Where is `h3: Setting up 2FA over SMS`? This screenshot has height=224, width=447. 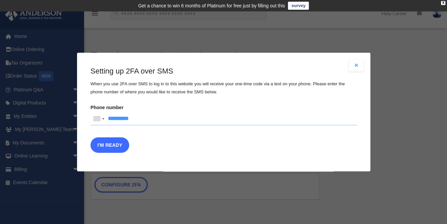
h3: Setting up 2FA over SMS is located at coordinates (224, 71).